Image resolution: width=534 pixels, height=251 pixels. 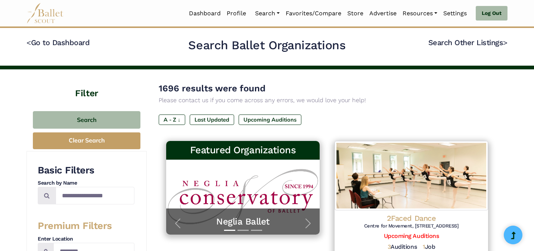 I want to click on h4: Search by Name, so click(x=86, y=183).